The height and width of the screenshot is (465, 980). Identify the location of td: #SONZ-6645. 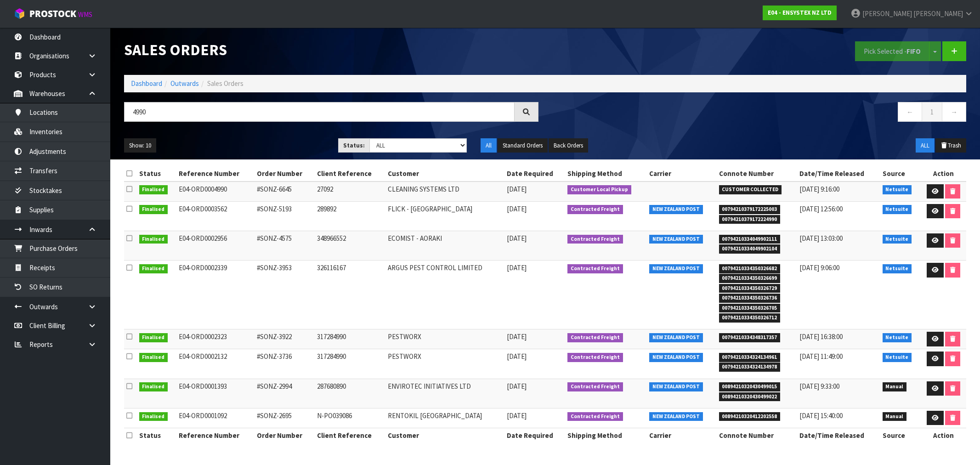
(285, 191).